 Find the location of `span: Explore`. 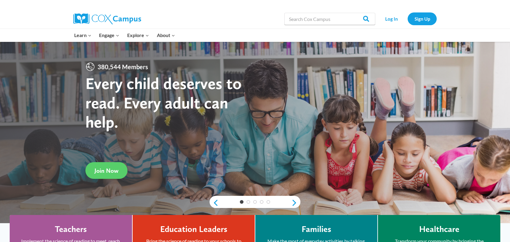

span: Explore is located at coordinates (138, 35).